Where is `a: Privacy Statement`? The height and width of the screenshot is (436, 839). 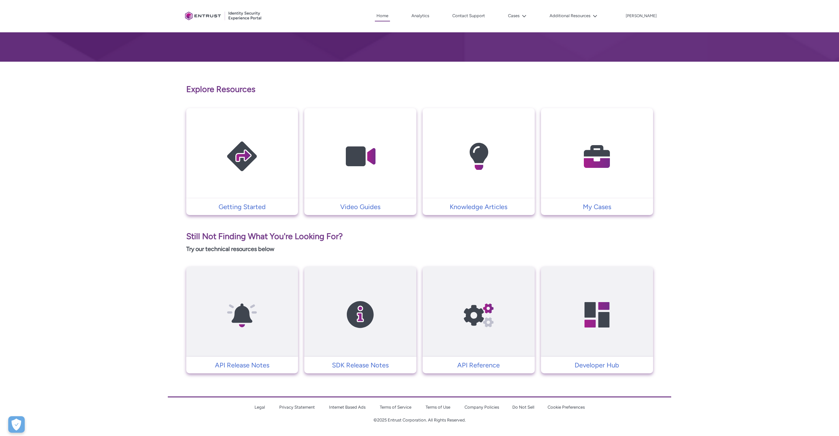
a: Privacy Statement is located at coordinates (297, 407).